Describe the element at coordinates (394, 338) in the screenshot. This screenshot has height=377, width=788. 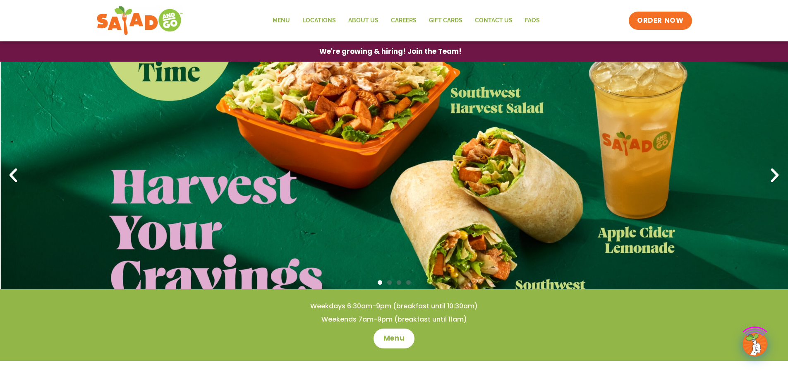
I see `span: Menu` at that location.